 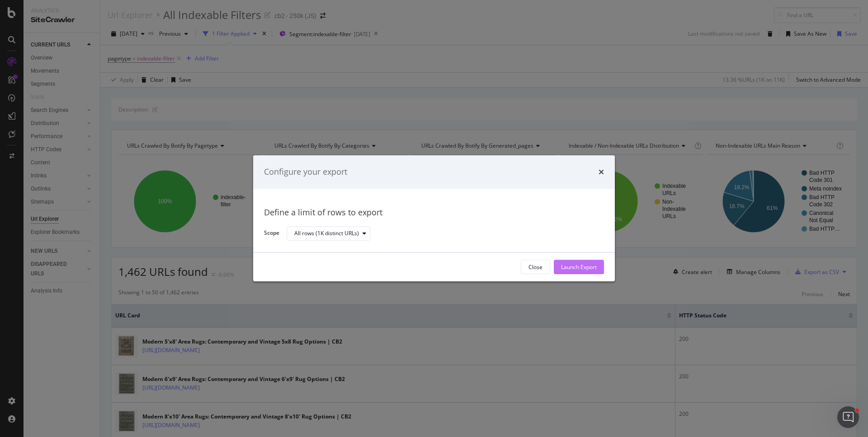 What do you see at coordinates (535, 267) in the screenshot?
I see `button: Close` at bounding box center [535, 267].